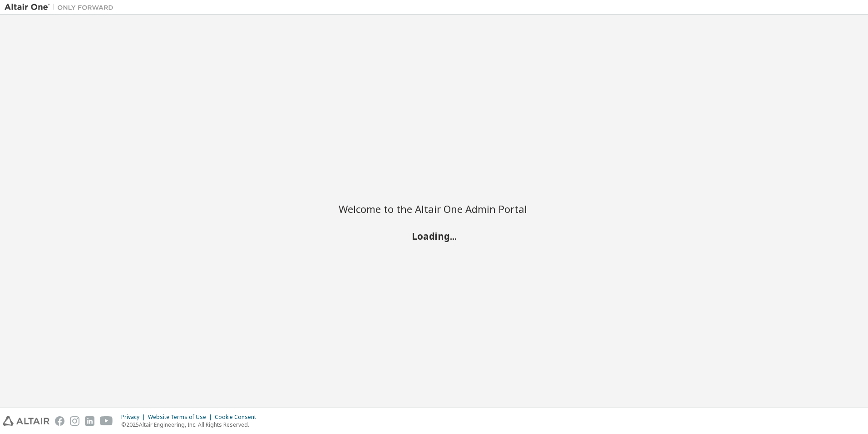 This screenshot has height=434, width=868. What do you see at coordinates (106, 421) in the screenshot?
I see `img: youtube.svg` at bounding box center [106, 421].